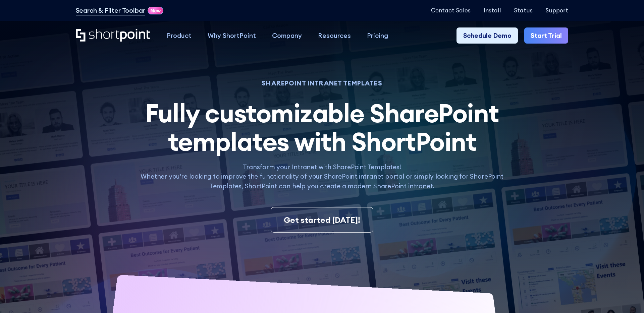  Describe the element at coordinates (451, 10) in the screenshot. I see `a: Contact Sales` at that location.